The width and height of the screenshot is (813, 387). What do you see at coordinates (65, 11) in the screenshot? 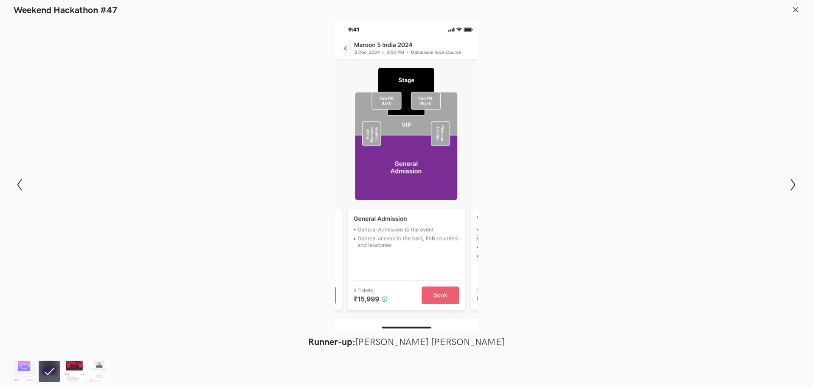
I see `h1: Weekend Hackathon #47` at bounding box center [65, 11].